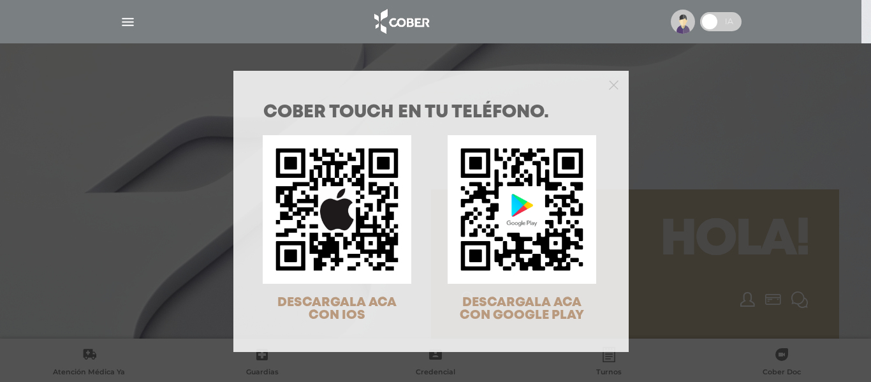 Image resolution: width=871 pixels, height=382 pixels. Describe the element at coordinates (521, 308) in the screenshot. I see `span: DESCARGALA ACA CON GOOGLE PLAY` at that location.